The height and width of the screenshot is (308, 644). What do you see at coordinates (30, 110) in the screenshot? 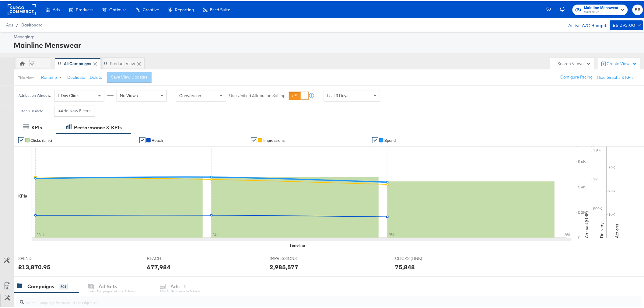
I see `div: Filter & Search:` at bounding box center [30, 110].